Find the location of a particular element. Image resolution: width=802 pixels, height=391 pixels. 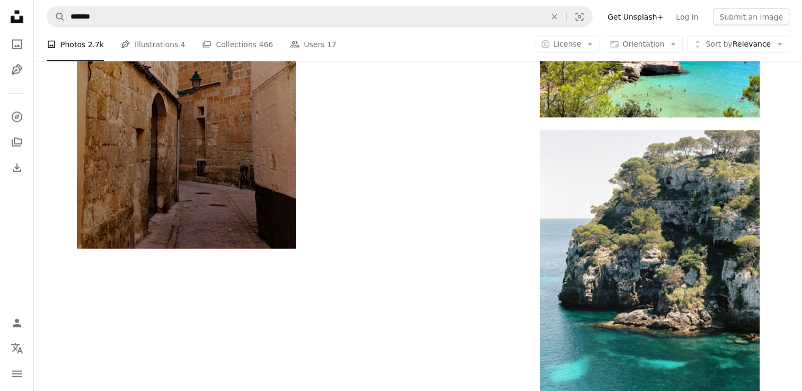

span: Sort by is located at coordinates (719, 44).